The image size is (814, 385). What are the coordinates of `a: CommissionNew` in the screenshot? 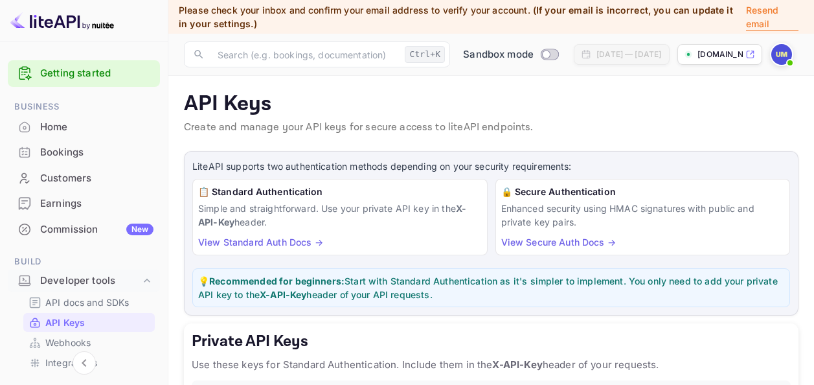 It's located at (84, 229).